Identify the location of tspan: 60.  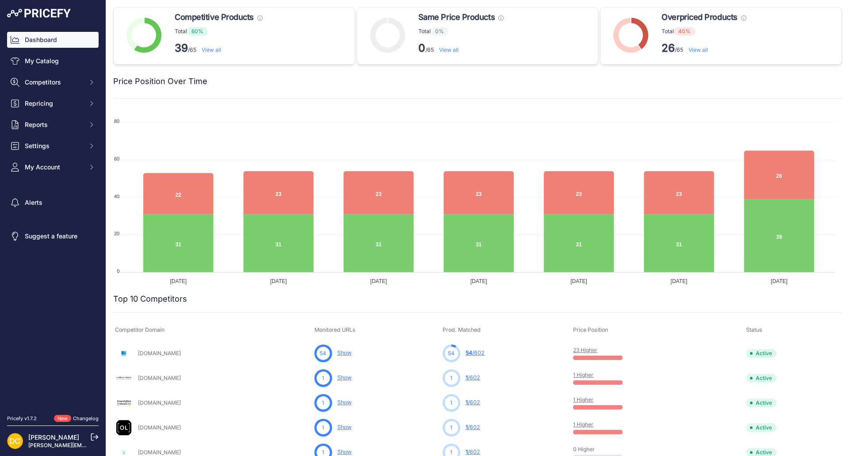
(117, 159).